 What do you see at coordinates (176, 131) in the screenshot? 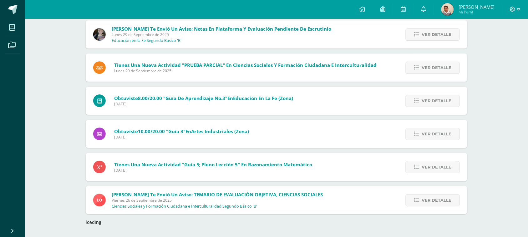
I see `span: "Guía 3"` at bounding box center [176, 131].